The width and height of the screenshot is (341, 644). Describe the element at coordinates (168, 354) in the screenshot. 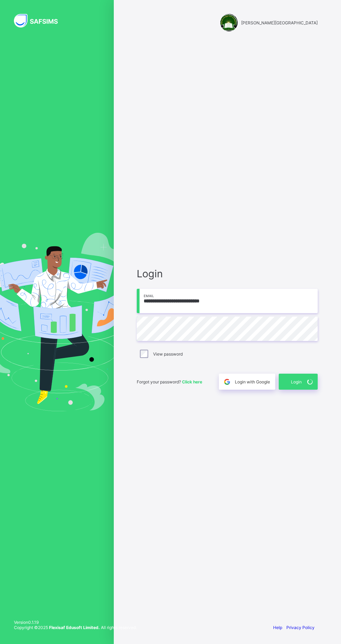

I see `label: View password` at that location.